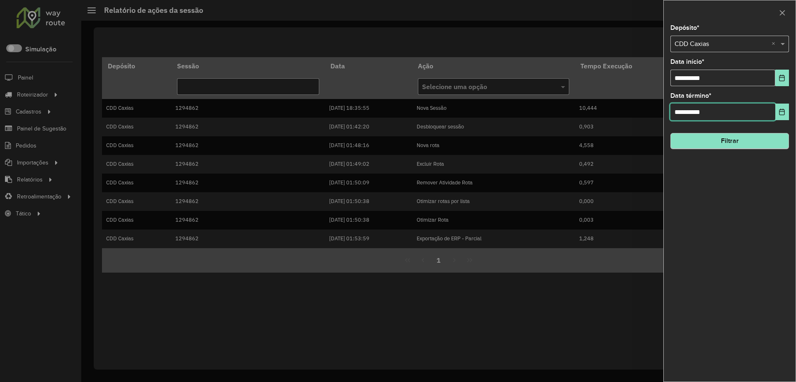 The image size is (796, 382). Describe the element at coordinates (729, 141) in the screenshot. I see `button: Filtrar` at that location.